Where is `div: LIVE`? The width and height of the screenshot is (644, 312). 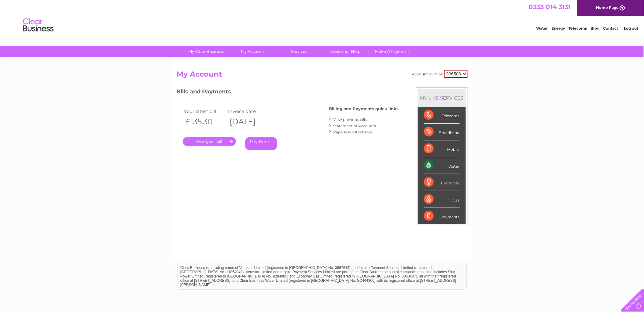 div: LIVE is located at coordinates (434, 98).